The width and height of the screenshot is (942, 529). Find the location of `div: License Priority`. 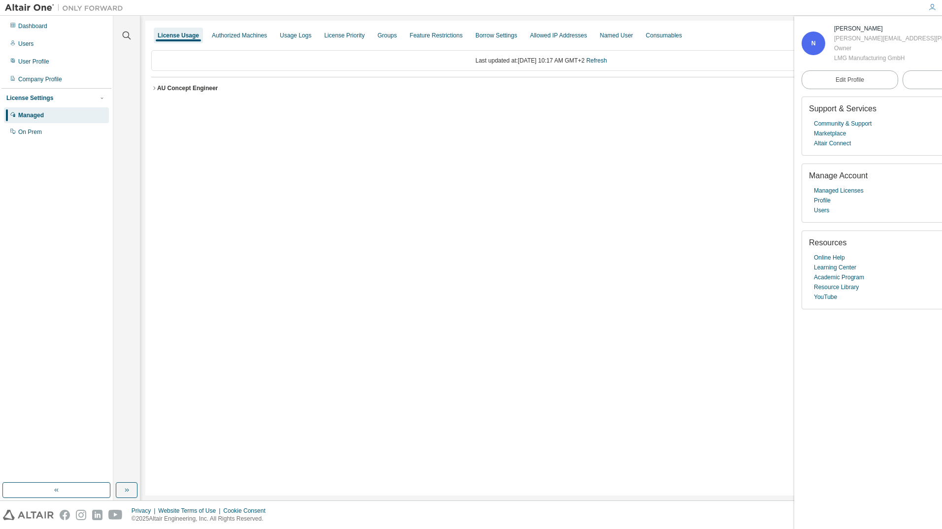

div: License Priority is located at coordinates (344, 35).